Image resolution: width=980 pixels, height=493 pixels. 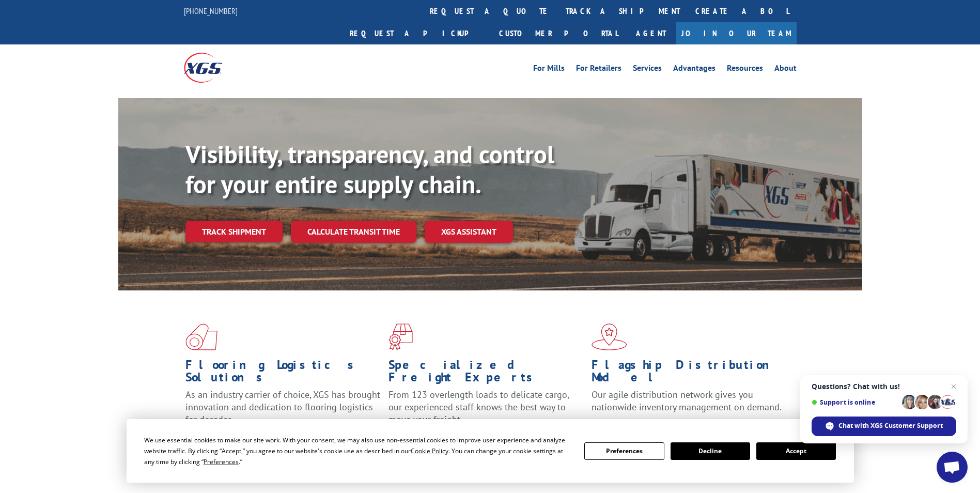 I want to click on button: Preferences, so click(x=624, y=451).